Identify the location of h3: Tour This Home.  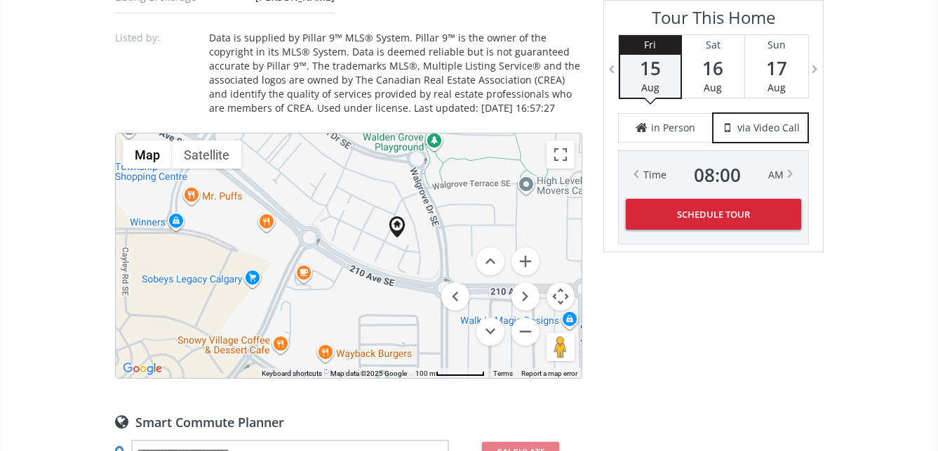
(714, 21).